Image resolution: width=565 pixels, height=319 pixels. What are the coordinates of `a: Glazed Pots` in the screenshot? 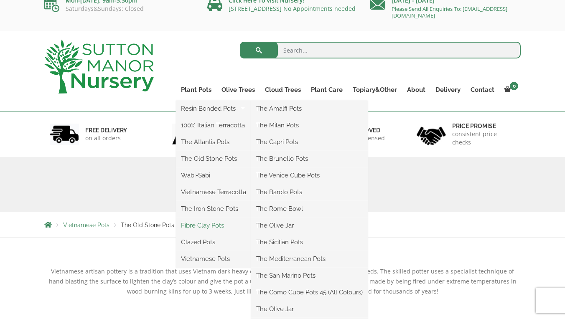 It's located at (214, 242).